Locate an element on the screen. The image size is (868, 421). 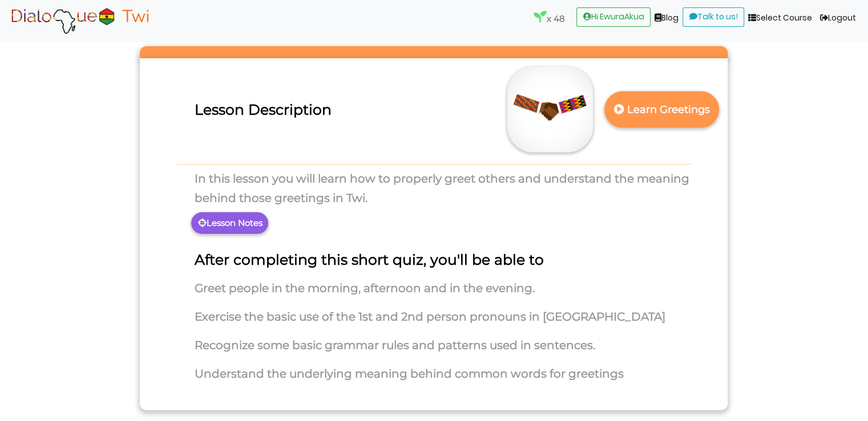
p: x 48 is located at coordinates (549, 18).